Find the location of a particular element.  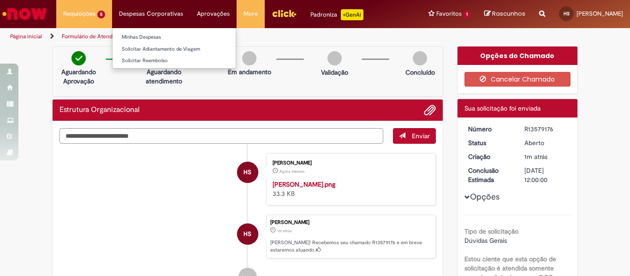

button: Adicionar anexos is located at coordinates (430, 110).